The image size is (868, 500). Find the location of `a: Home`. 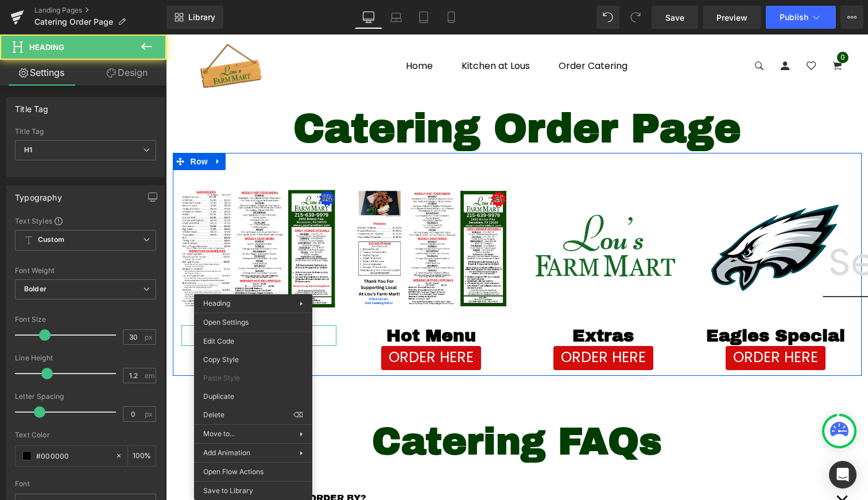

a: Home is located at coordinates (253, 32).